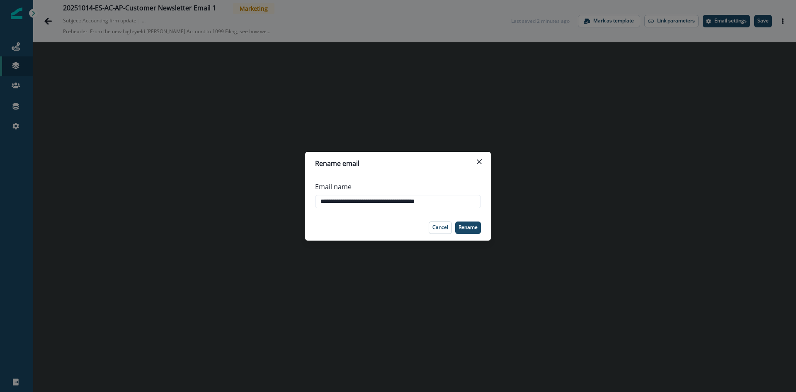  What do you see at coordinates (479, 162) in the screenshot?
I see `button: Close` at bounding box center [479, 162].